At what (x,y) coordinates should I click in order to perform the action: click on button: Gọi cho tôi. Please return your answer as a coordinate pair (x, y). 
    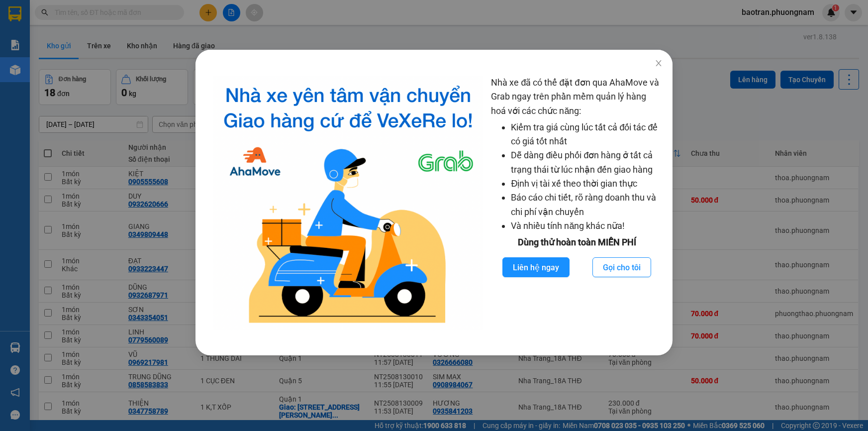
    Looking at the image, I should click on (622, 267).